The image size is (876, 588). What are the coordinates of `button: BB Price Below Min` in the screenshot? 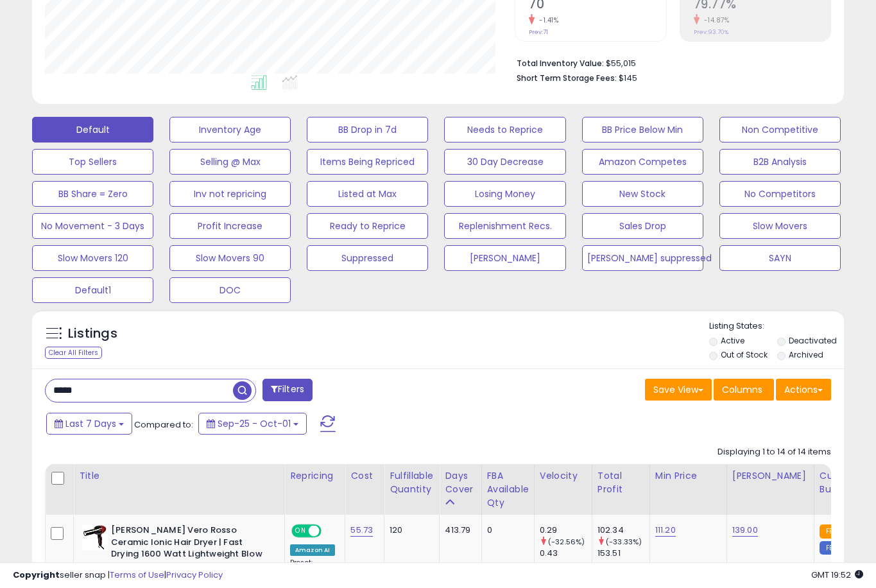 It's located at (642, 130).